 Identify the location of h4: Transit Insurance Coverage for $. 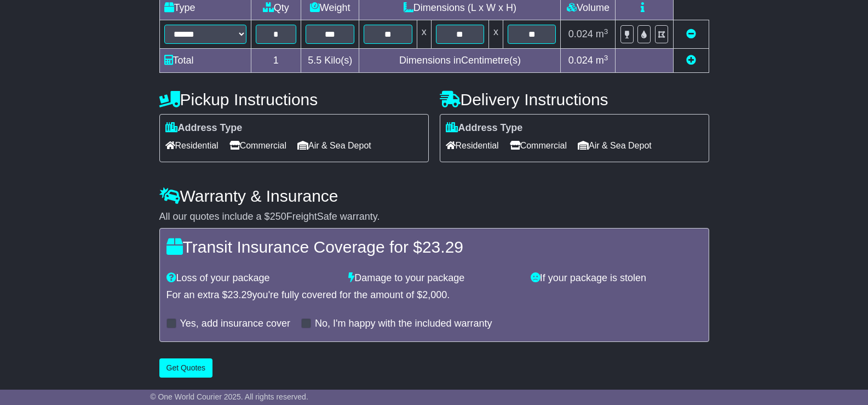
(435, 247).